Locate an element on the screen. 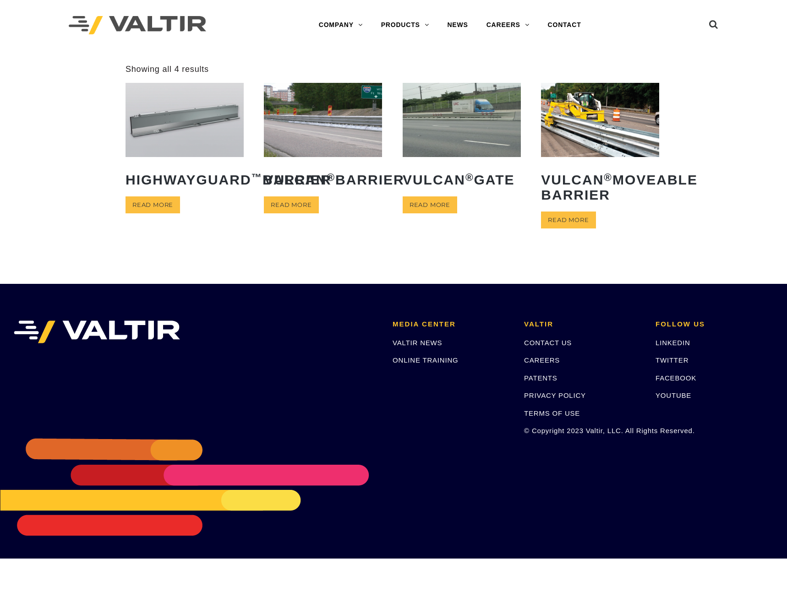 The height and width of the screenshot is (597, 787). a: PRIVACY POLICY is located at coordinates (555, 395).